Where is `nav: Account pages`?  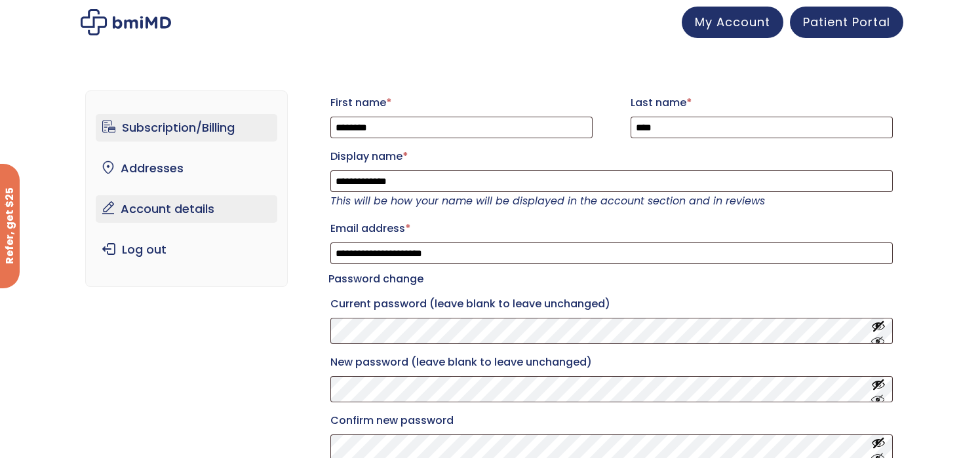 nav: Account pages is located at coordinates (186, 189).